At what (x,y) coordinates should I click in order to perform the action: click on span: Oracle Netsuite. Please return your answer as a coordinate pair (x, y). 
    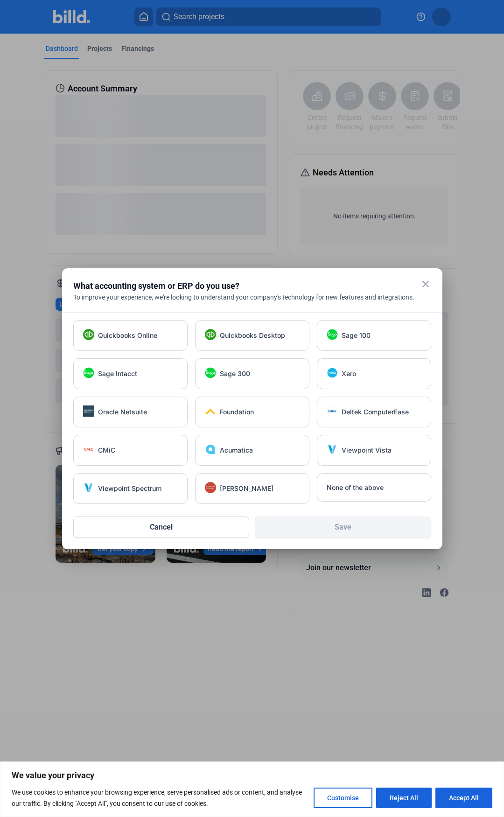
    Looking at the image, I should click on (122, 412).